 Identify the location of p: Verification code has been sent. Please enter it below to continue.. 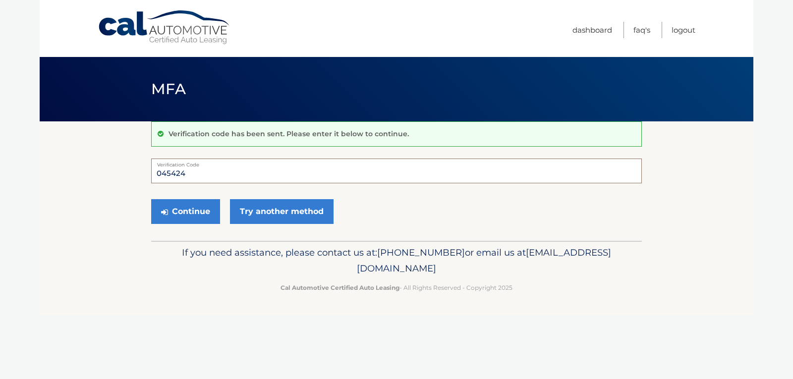
(288, 134).